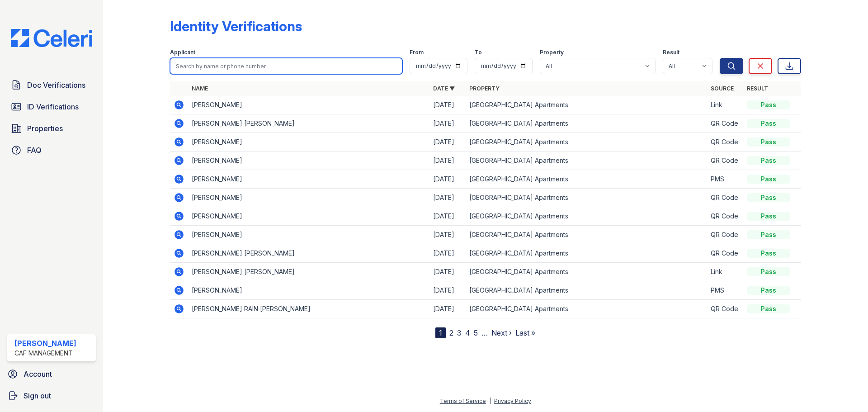 The width and height of the screenshot is (868, 412). What do you see at coordinates (37, 374) in the screenshot?
I see `span: Account` at bounding box center [37, 374].